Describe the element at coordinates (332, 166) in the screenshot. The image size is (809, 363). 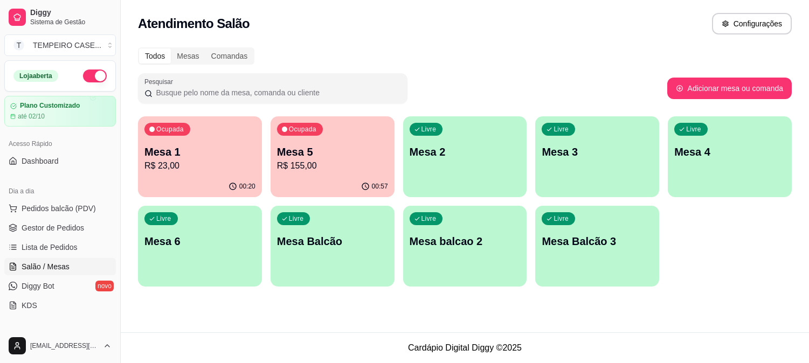
I see `p: R$ 155,00` at that location.